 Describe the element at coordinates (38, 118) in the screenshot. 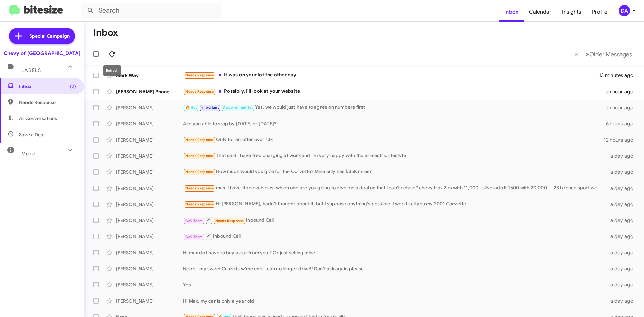

I see `span: All Conversations` at that location.